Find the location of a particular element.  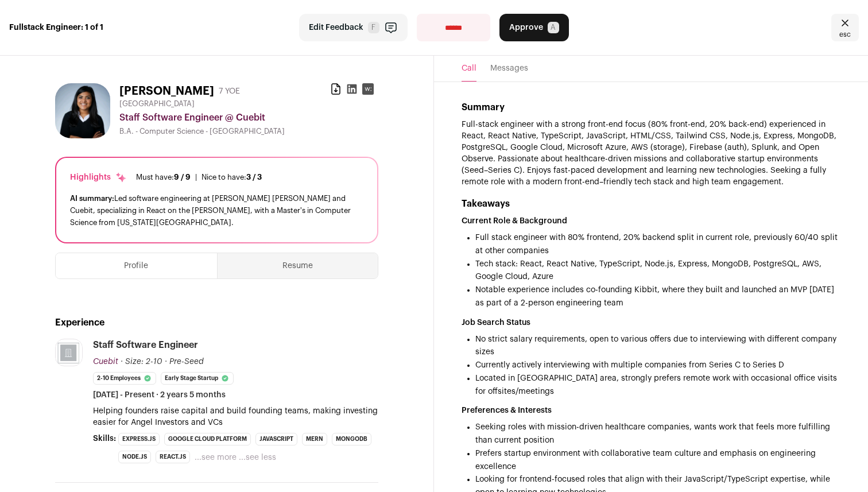

button: Edit Feedback F is located at coordinates (353, 28).